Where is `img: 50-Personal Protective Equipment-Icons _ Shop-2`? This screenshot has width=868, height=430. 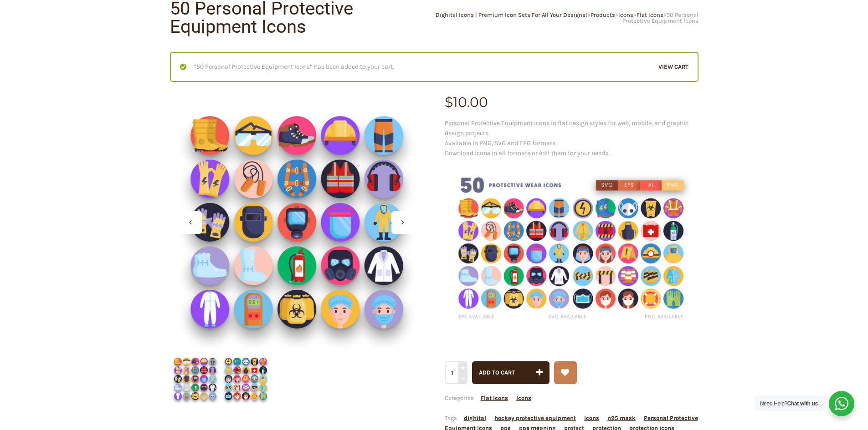
img: 50-Personal Protective Equipment-Icons _ Shop-2 is located at coordinates (297, 222).